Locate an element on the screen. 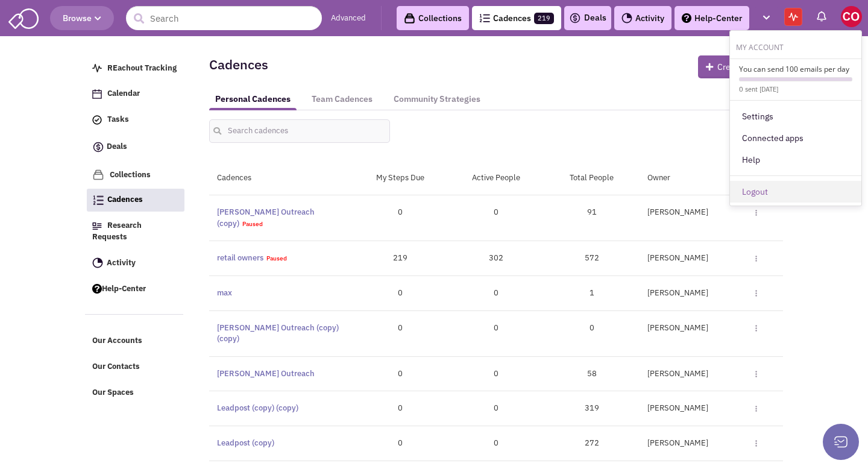 This screenshot has width=868, height=469. a: Tasks is located at coordinates (135, 120).